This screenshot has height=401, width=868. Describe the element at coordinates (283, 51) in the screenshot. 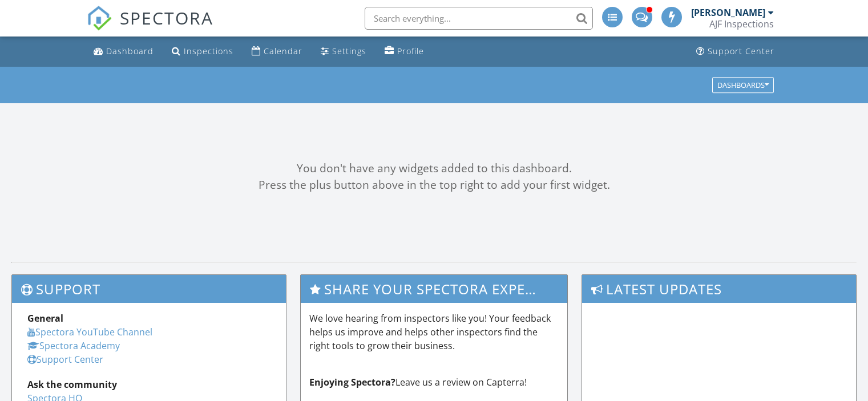

I see `div: Calendar` at that location.